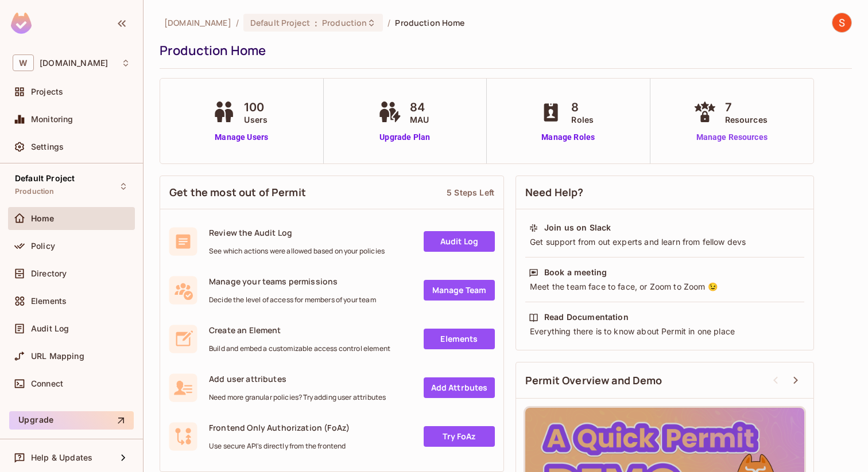 The image size is (868, 472). What do you see at coordinates (470, 192) in the screenshot?
I see `div: 5 Steps Left` at bounding box center [470, 192].